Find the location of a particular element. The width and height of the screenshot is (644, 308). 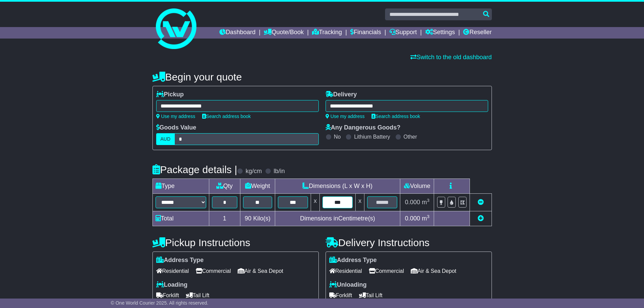

label: Unloading is located at coordinates (348, 285).